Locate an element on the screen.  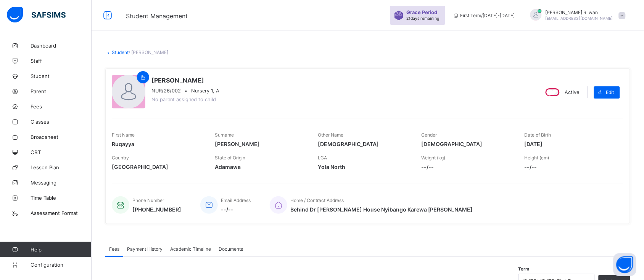
span: Dashboard is located at coordinates (61, 46).